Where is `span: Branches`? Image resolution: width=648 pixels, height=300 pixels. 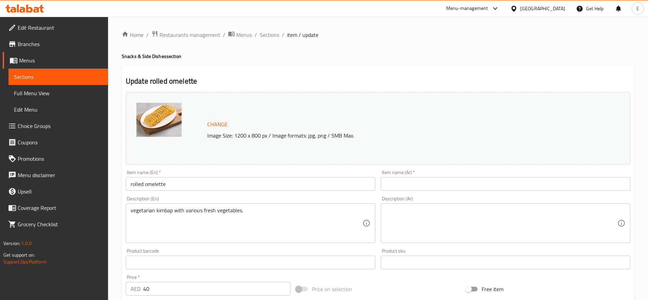
span: Branches is located at coordinates (60, 44).